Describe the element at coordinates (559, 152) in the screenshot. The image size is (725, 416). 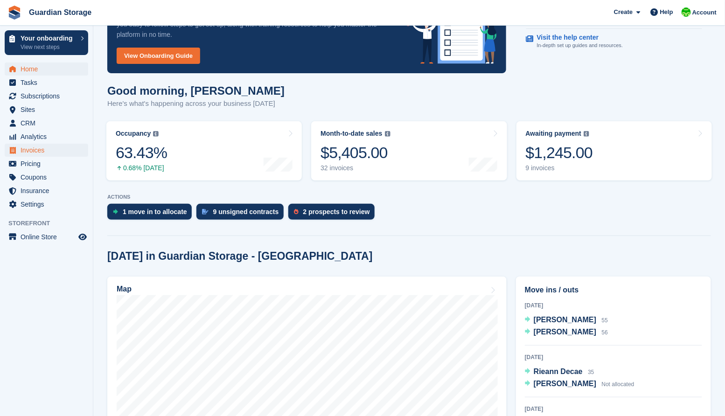
I see `div: $1,245.00` at that location.